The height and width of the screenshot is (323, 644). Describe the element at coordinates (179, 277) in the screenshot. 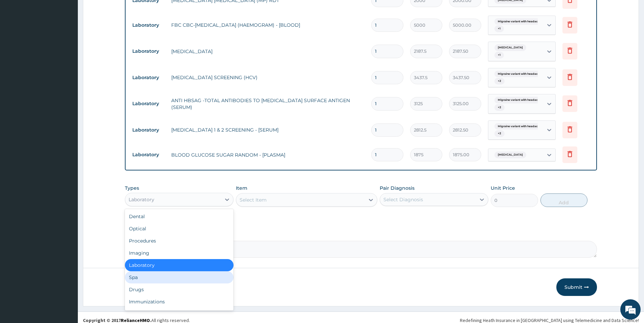

I see `div: Spa` at that location.